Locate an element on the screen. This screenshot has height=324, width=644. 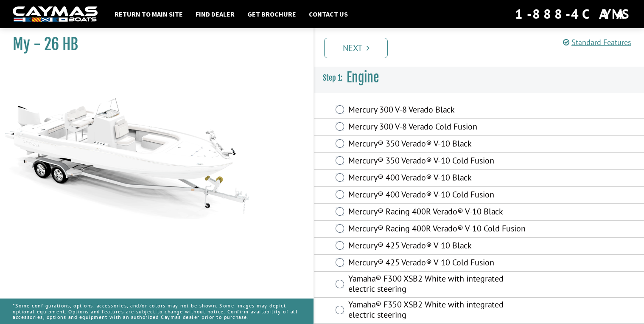
label: Mercury 300 V-8 Verado Cold Fusion is located at coordinates (437, 127).